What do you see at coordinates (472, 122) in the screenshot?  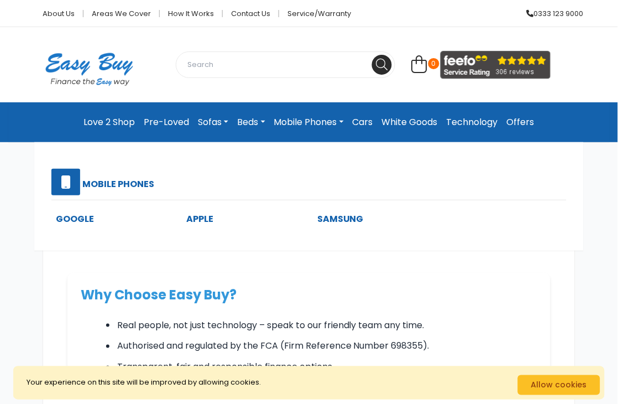 I see `a: Technology` at bounding box center [472, 122].